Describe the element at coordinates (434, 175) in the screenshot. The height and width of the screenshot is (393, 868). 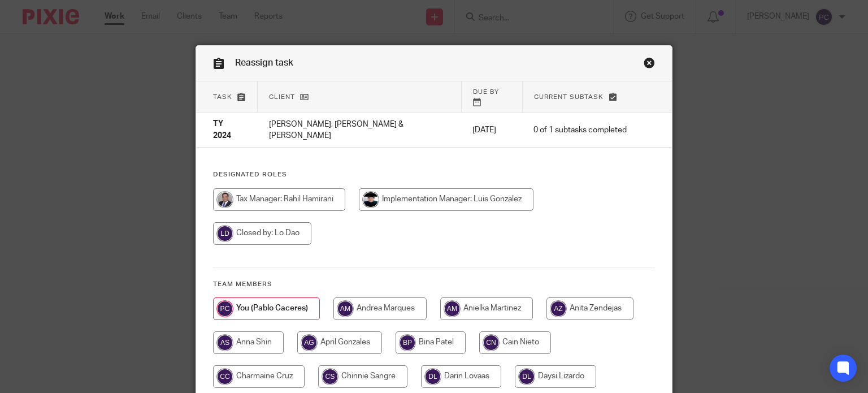
I see `h4: Designated Roles` at that location.